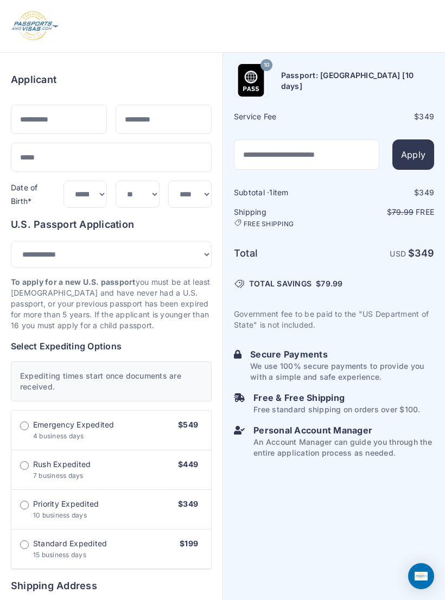 This screenshot has width=445, height=600. I want to click on p: Government fee to be paid to the "US Department of State" is not included., so click(333, 319).